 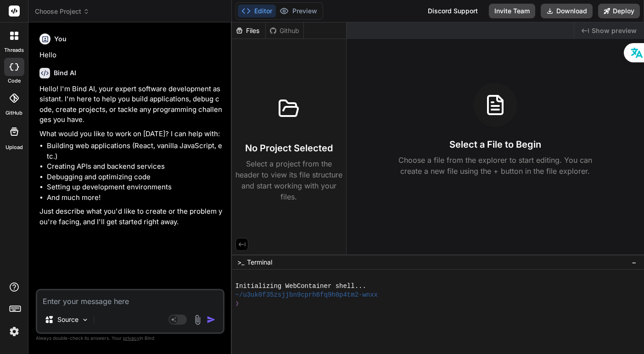 What do you see at coordinates (134, 187) in the screenshot?
I see `li: Setting up development environments` at bounding box center [134, 187].